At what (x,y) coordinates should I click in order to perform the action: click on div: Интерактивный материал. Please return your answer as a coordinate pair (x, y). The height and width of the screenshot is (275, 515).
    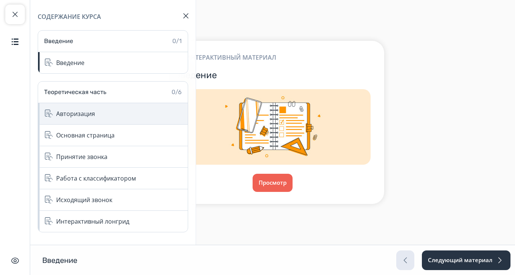
    Looking at the image, I should click on (273, 57).